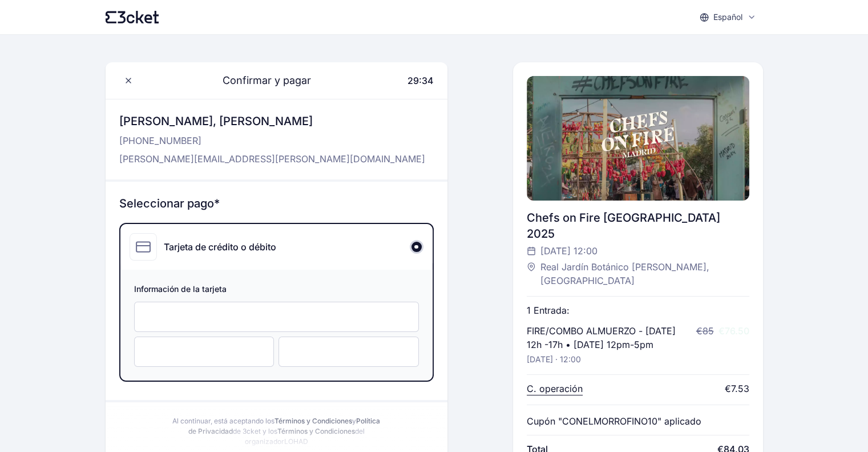 Image resolution: width=868 pixels, height=452 pixels. I want to click on p: Cupón "CONELMORROFINO10" aplicado, so click(614, 421).